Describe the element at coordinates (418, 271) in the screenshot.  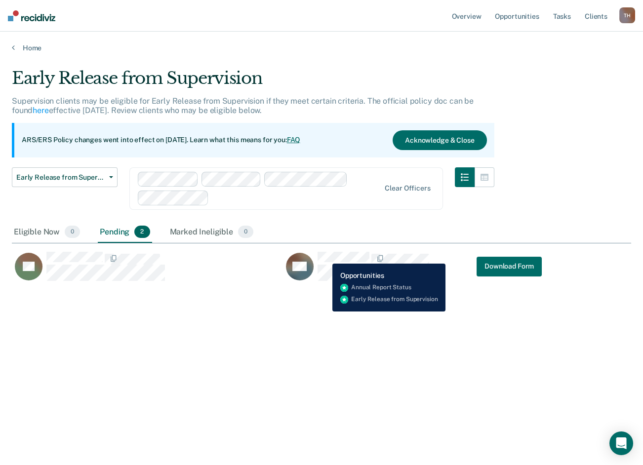
I see `div: CaseloadOpportunityCell-03655859` at that location.